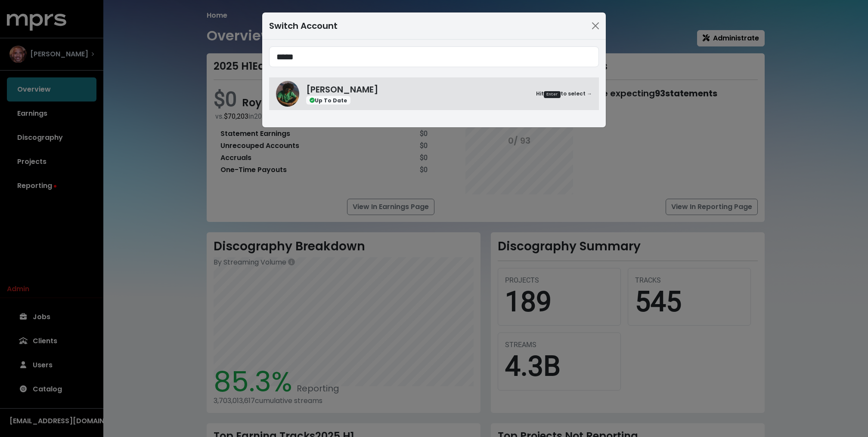 This screenshot has width=868, height=437. I want to click on input: Search accounts, so click(434, 57).